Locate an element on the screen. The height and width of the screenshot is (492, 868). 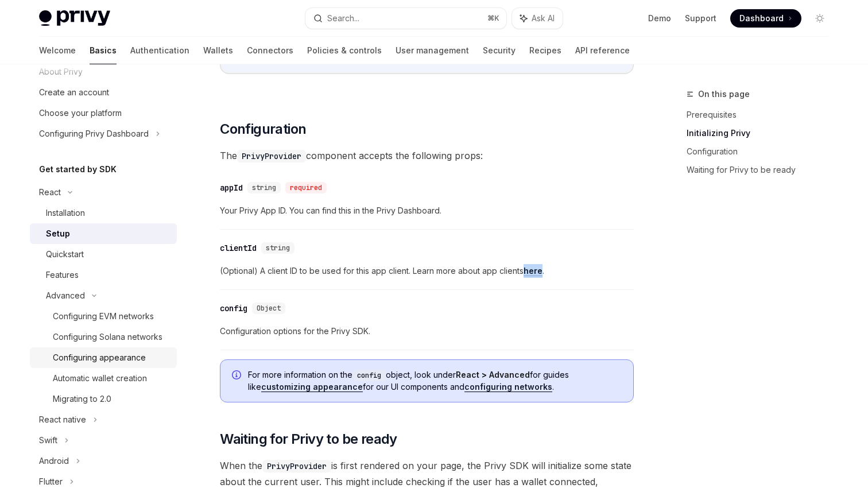
a: Policies & controls is located at coordinates (345, 50).